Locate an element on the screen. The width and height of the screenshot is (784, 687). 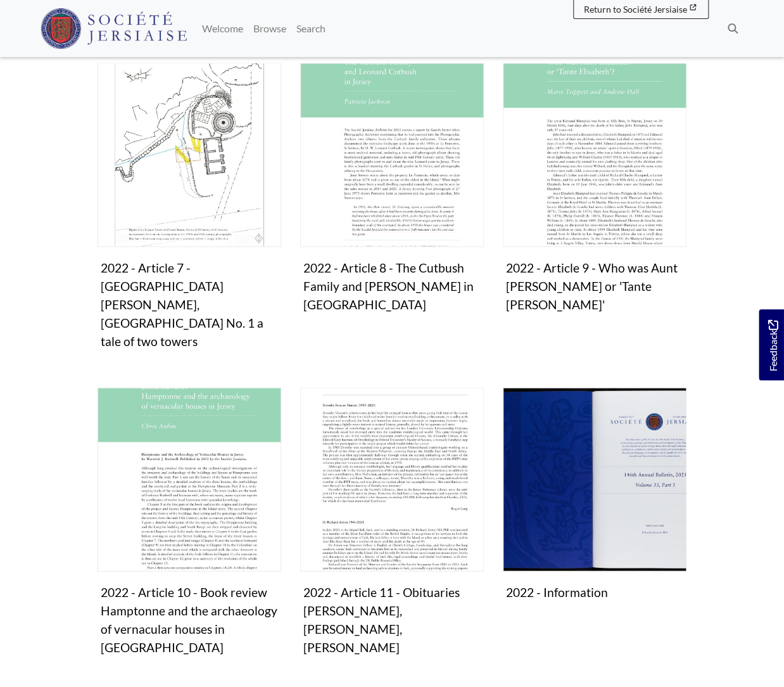
a: 2022 - Article 9 - Who was Aunt Elizabeth or 'Tante Elisabeth' 2022 - Article 9 - Who was Aunt [P... is located at coordinates (595, 189).